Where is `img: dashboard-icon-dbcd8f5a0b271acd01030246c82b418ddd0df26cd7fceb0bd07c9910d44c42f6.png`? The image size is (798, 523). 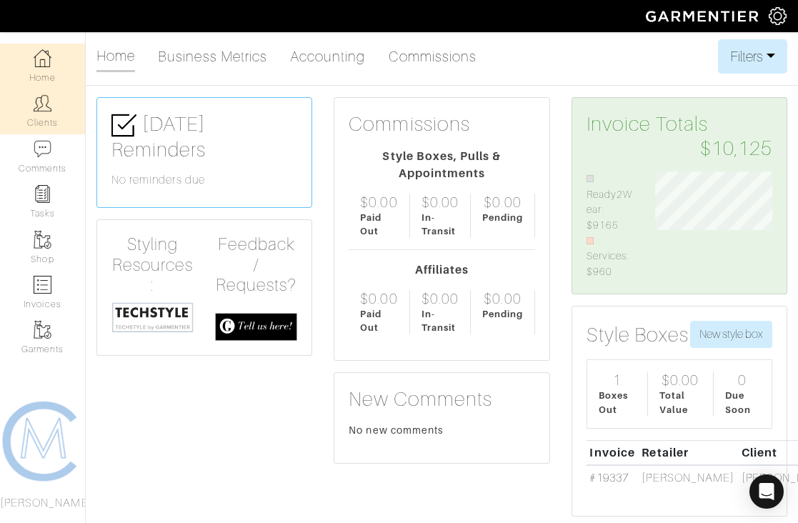 img: dashboard-icon-dbcd8f5a0b271acd01030246c82b418ddd0df26cd7fceb0bd07c9910d44c42f6.png is located at coordinates (42, 58).